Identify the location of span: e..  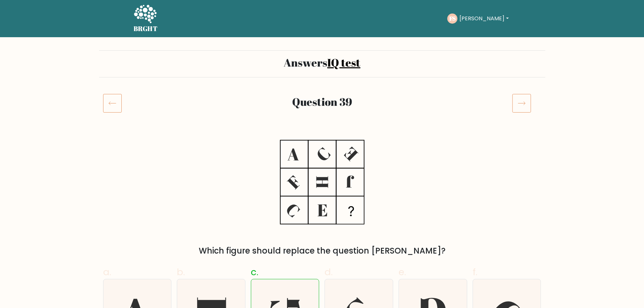
(402, 271).